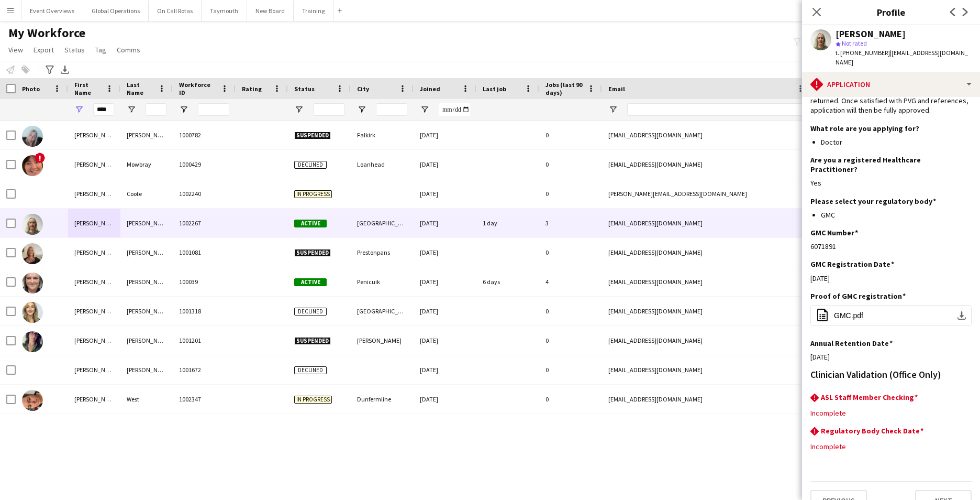 This screenshot has width=980, height=500. I want to click on h3: Profile, so click(891, 12).